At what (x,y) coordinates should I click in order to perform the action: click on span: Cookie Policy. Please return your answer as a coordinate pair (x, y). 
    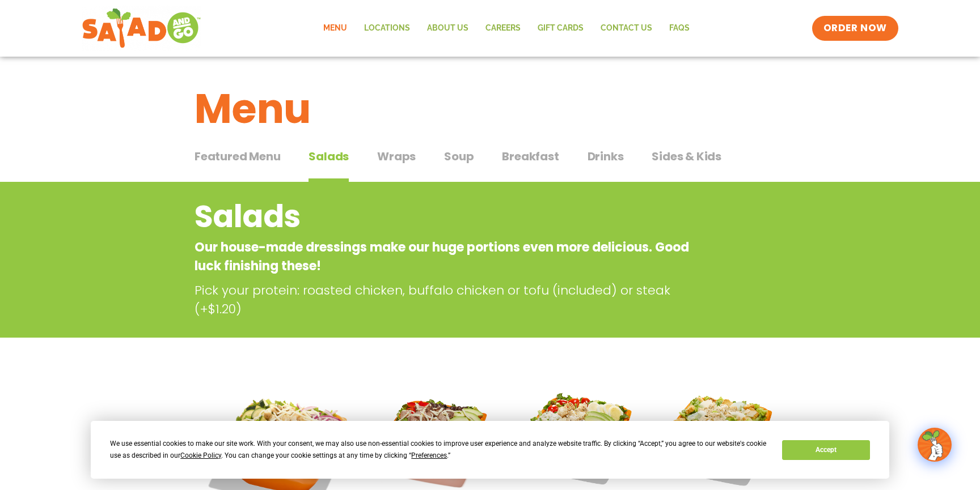
    Looking at the image, I should click on (201, 456).